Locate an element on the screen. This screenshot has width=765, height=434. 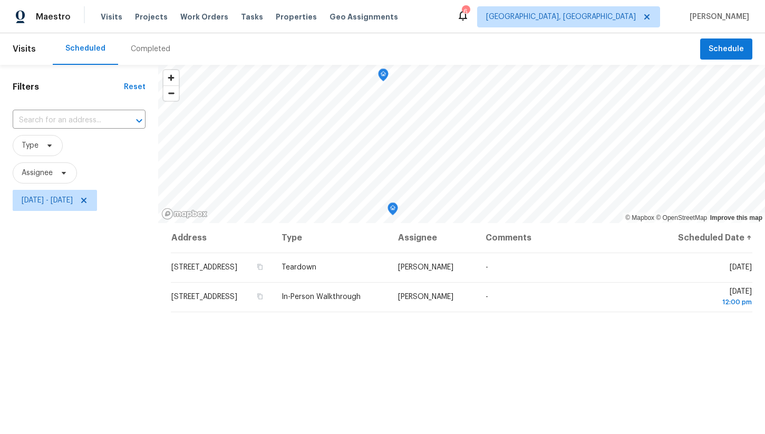
th: Address is located at coordinates (222, 238).